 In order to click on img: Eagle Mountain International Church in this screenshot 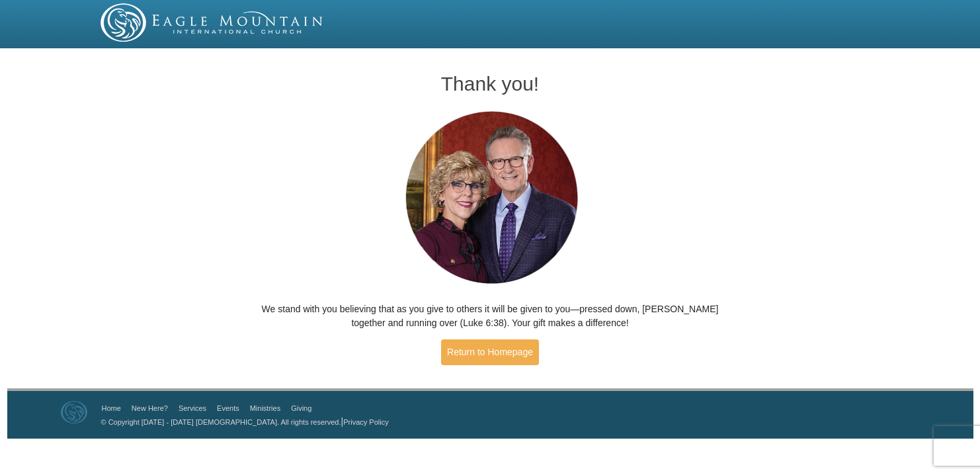, I will do `click(74, 412)`.